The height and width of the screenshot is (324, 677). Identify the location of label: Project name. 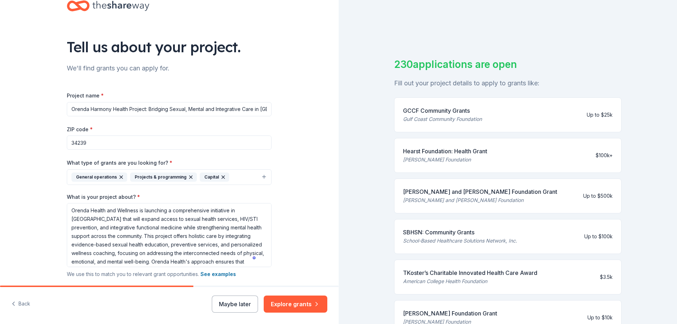
(85, 96).